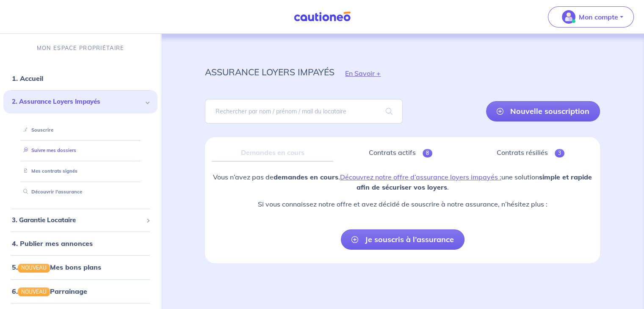  I want to click on p: MON ESPACE PROPRIÉTAIRE, so click(80, 48).